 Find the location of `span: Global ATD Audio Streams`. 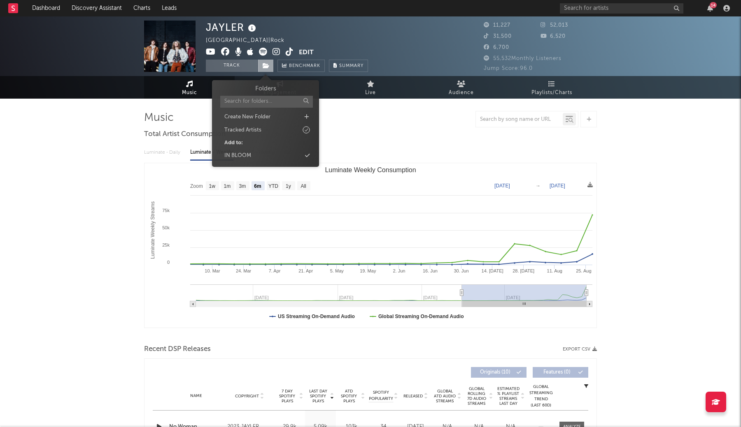

span: Global ATD Audio Streams is located at coordinates (444, 397).